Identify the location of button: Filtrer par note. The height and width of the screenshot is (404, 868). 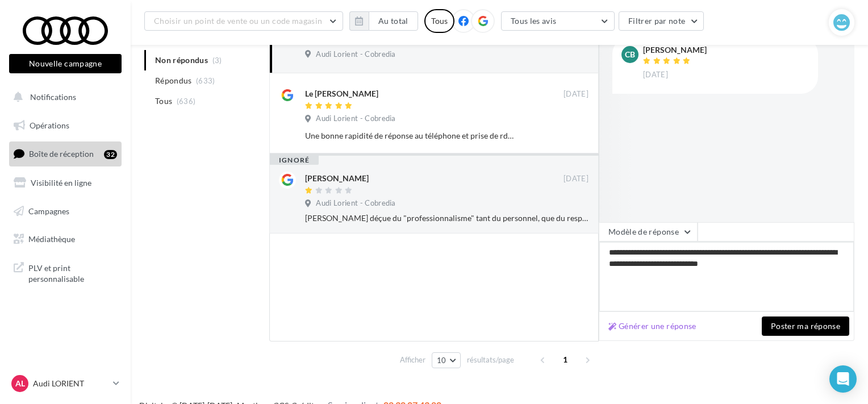
(661, 21).